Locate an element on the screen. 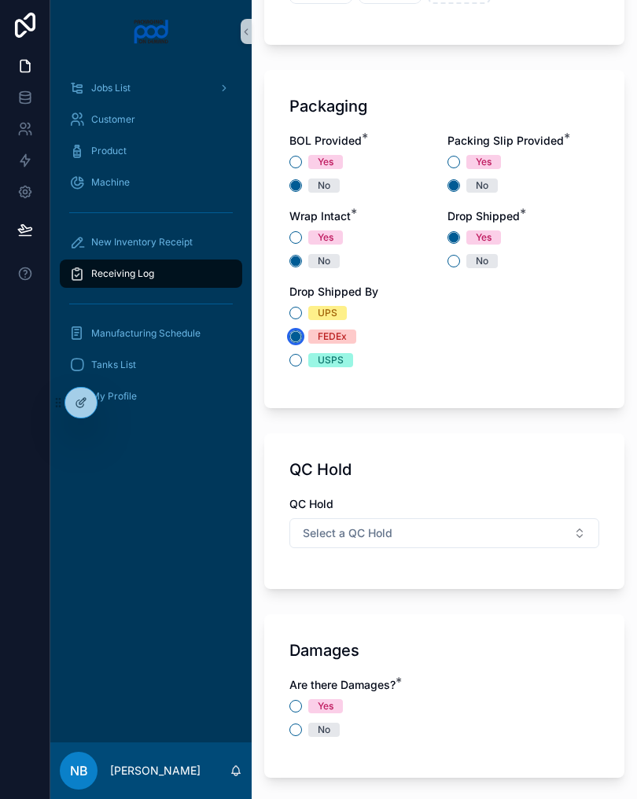 This screenshot has height=799, width=637. h1: Damages is located at coordinates (324, 650).